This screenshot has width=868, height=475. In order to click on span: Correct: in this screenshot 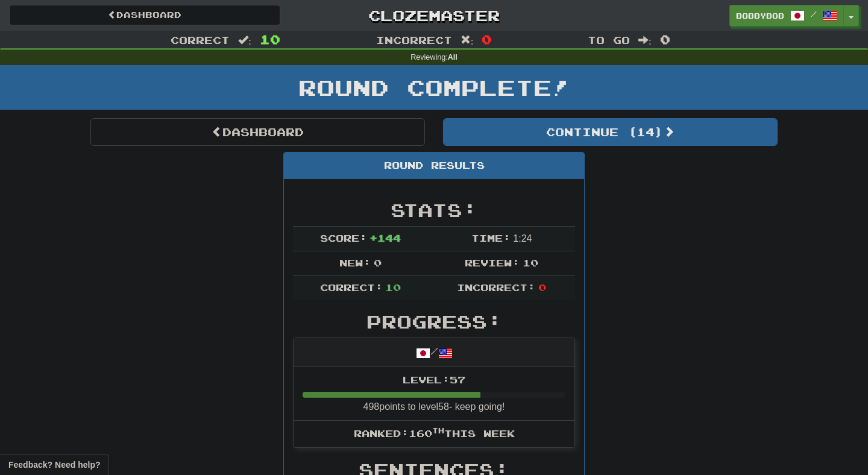, I will do `click(351, 287)`.